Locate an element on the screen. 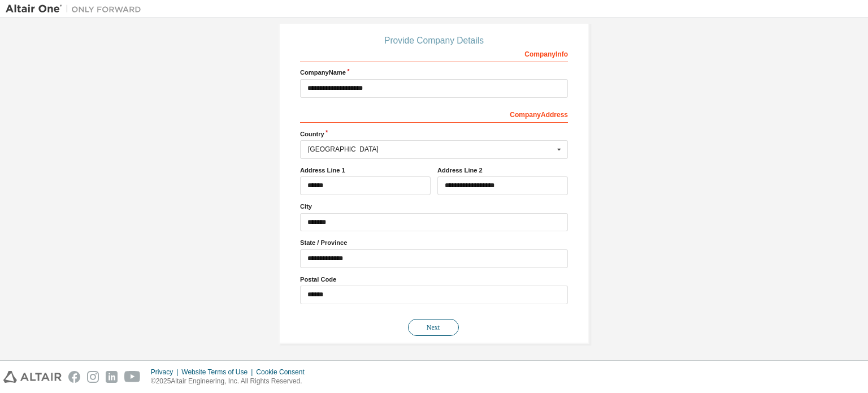 This screenshot has width=868, height=393. div: Cookie Consent is located at coordinates (283, 372).